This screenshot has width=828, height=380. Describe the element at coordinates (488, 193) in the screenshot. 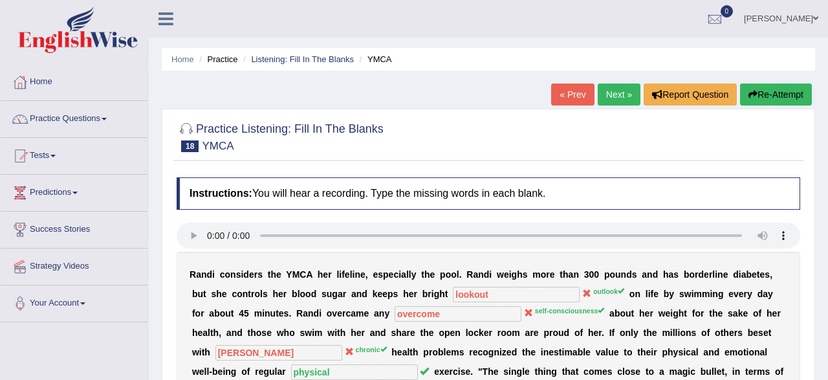

I see `h4: You will hear a recording. Type the missing words in each blank.` at that location.